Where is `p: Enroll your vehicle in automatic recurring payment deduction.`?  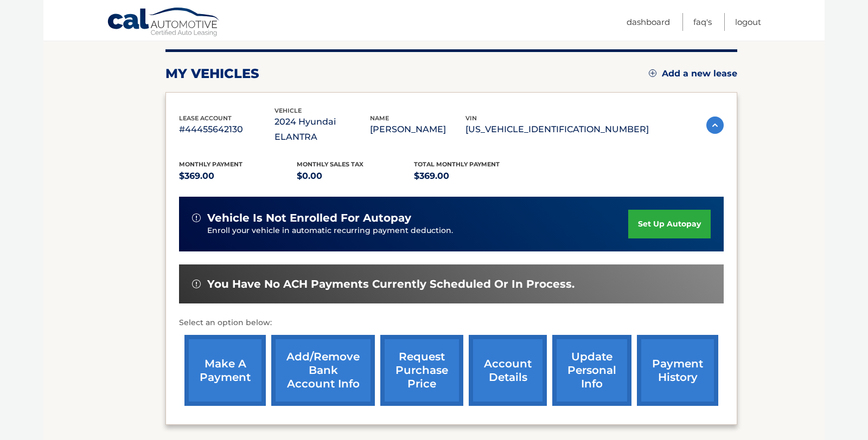
p: Enroll your vehicle in automatic recurring payment deduction. is located at coordinates (418, 231).